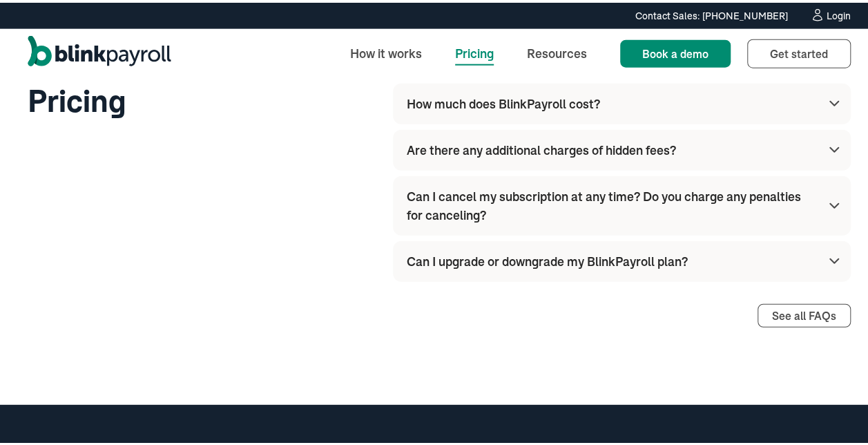 The width and height of the screenshot is (868, 445). What do you see at coordinates (474, 50) in the screenshot?
I see `a: Pricing` at bounding box center [474, 50].